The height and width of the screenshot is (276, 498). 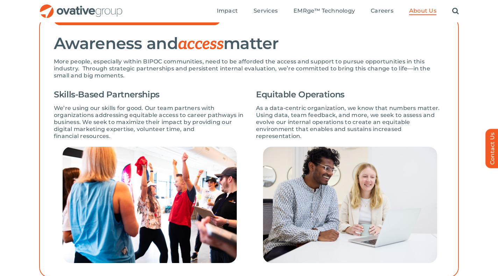 What do you see at coordinates (423, 11) in the screenshot?
I see `a: About Us` at bounding box center [423, 11].